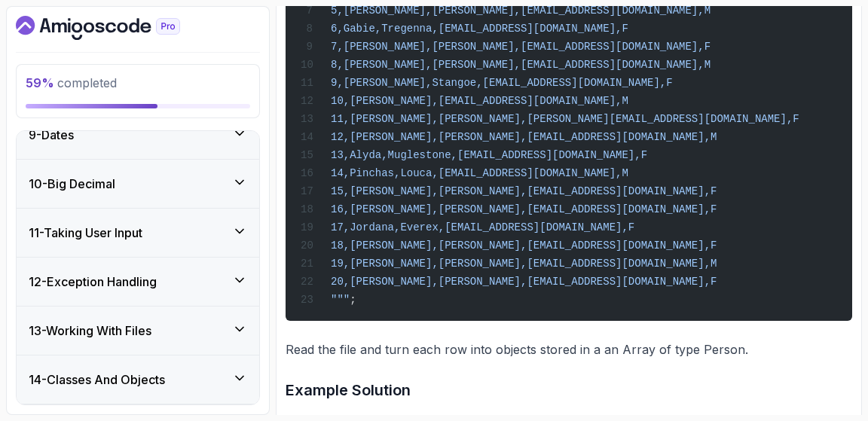  Describe the element at coordinates (40, 83) in the screenshot. I see `span: 59 %` at that location.